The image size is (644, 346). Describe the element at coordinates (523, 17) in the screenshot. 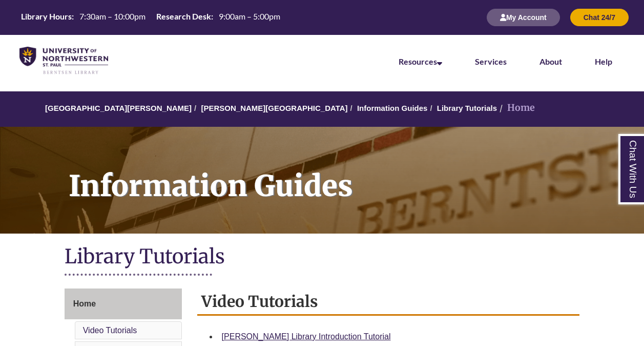

I see `button: My Account` at that location.